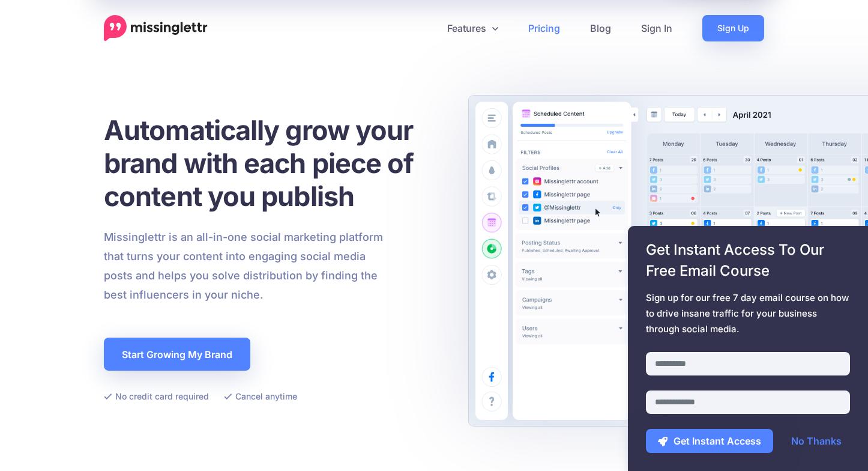  Describe the element at coordinates (273, 162) in the screenshot. I see `h1: Automatically grow your brand with each piece of content you publish` at that location.